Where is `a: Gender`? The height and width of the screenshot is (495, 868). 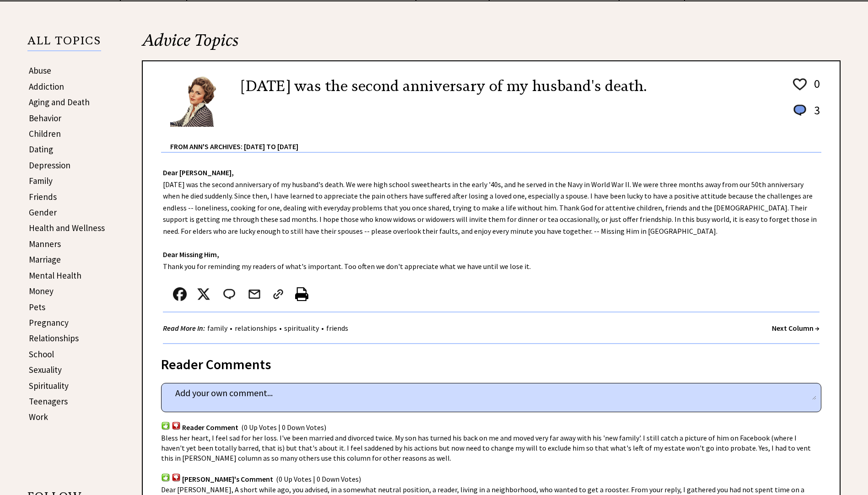
a: Gender is located at coordinates (42, 212).